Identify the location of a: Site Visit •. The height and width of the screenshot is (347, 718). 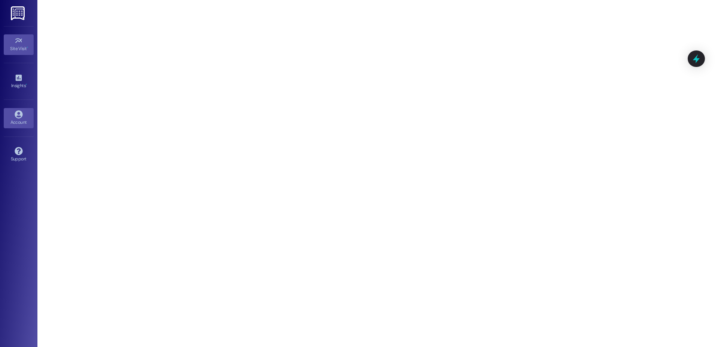
(19, 45).